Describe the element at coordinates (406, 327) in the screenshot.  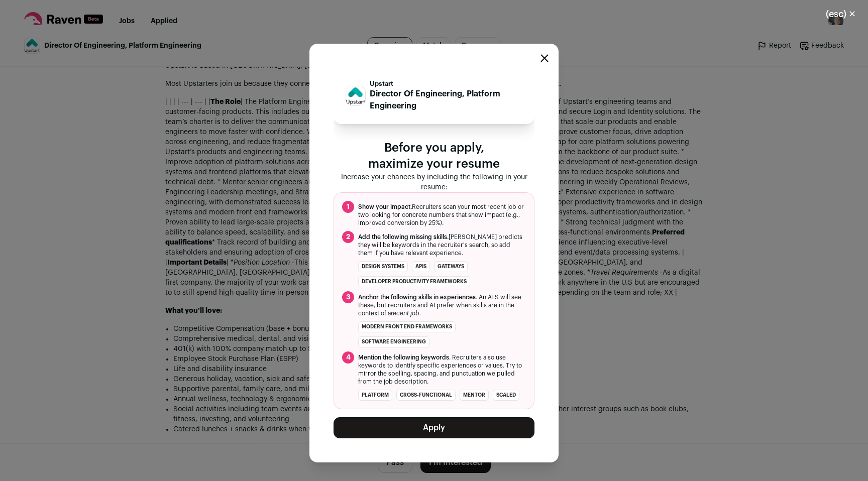
I see `li: modern front end frameworks` at that location.